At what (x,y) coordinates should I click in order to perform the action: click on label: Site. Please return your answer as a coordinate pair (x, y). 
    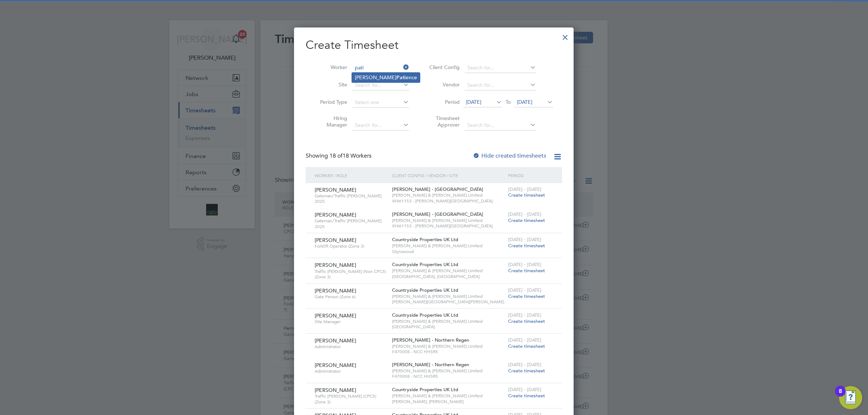
    Looking at the image, I should click on (331, 84).